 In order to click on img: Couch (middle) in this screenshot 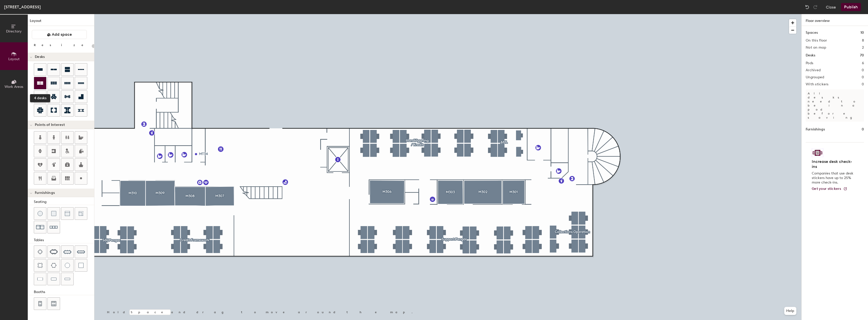, I will do `click(67, 214)`.